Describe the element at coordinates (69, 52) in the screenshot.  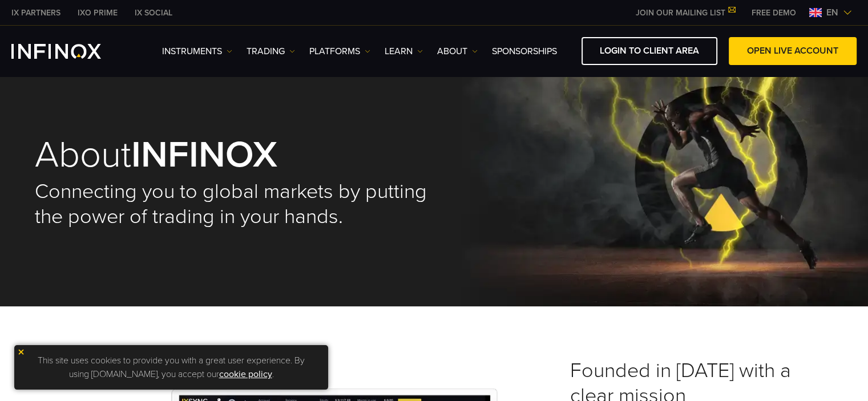
I see `a: INFINOX Logo` at that location.